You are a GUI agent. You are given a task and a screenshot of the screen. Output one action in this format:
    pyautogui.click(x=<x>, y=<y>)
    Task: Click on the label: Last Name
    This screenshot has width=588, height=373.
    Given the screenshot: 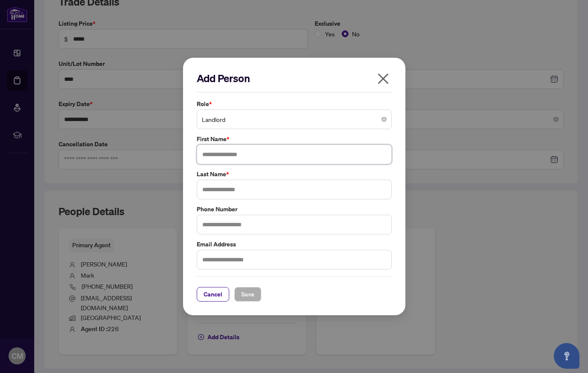 What is the action you would take?
    pyautogui.click(x=294, y=174)
    